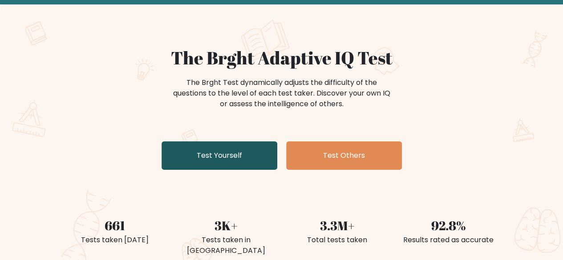  I want to click on a: Test Others, so click(344, 156).